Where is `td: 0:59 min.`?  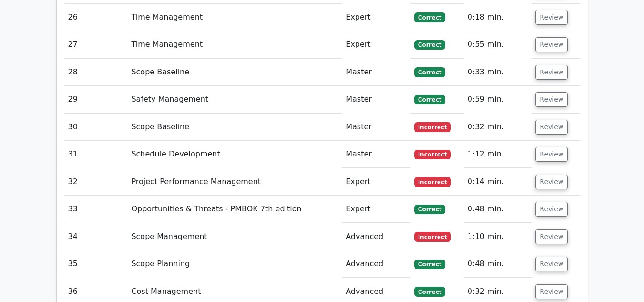 td: 0:59 min. is located at coordinates (498, 99).